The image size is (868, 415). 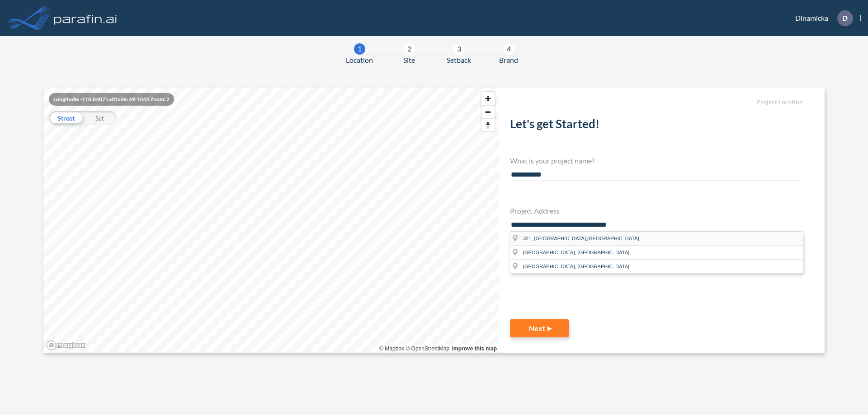 I want to click on div: Sat, so click(x=99, y=118).